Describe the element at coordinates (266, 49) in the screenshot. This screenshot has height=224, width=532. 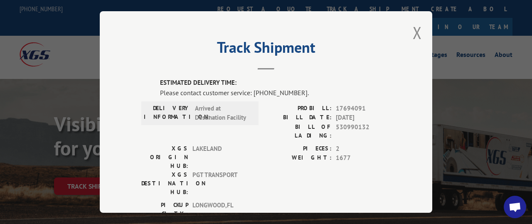
I see `h2: Track Shipment` at that location.